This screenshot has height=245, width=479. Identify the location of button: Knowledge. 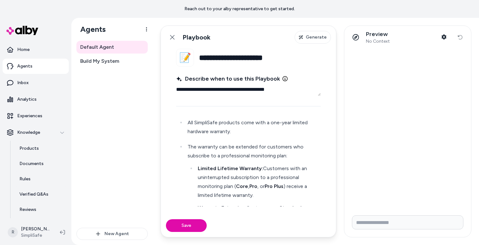
(36, 133).